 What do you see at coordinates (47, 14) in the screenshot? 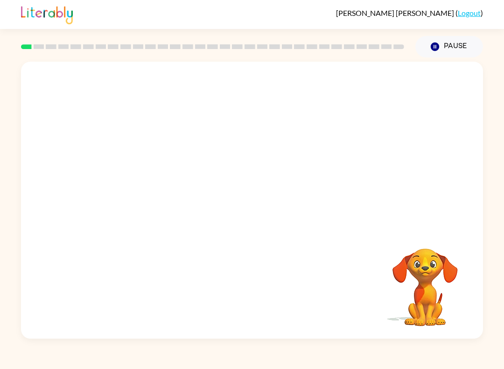
I see `img: Literably` at bounding box center [47, 14].